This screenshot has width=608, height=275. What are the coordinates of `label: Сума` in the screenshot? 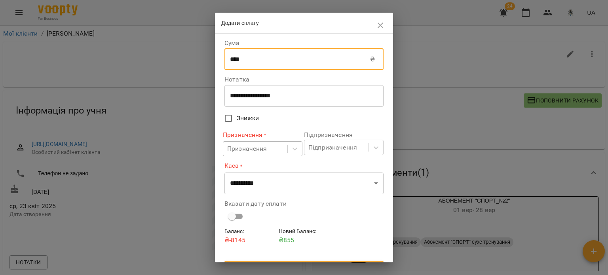 It's located at (304, 43).